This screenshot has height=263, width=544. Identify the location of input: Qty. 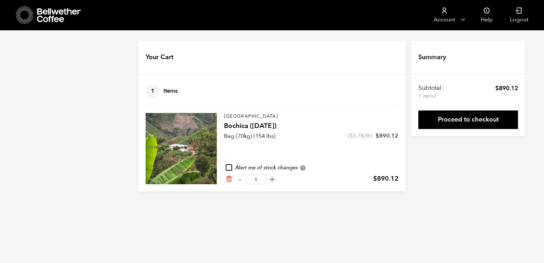
(256, 179).